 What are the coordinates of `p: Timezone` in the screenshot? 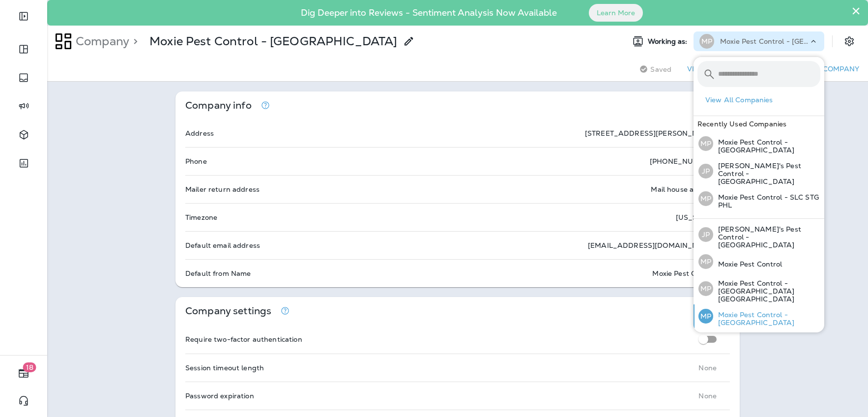 It's located at (201, 217).